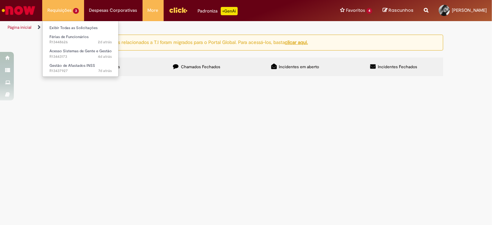  What do you see at coordinates (81, 57) in the screenshot?
I see `span: R13443173` at bounding box center [81, 57].